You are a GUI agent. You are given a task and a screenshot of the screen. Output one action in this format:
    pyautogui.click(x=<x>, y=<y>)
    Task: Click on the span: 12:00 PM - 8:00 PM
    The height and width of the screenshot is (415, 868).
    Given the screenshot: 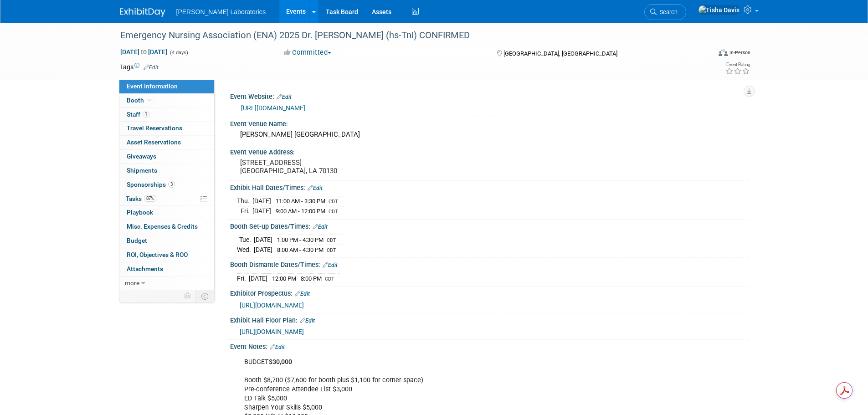 What is the action you would take?
    pyautogui.click(x=297, y=278)
    